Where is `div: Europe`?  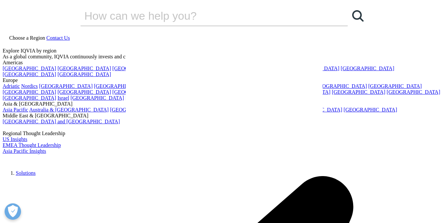 div: Europe is located at coordinates (224, 80).